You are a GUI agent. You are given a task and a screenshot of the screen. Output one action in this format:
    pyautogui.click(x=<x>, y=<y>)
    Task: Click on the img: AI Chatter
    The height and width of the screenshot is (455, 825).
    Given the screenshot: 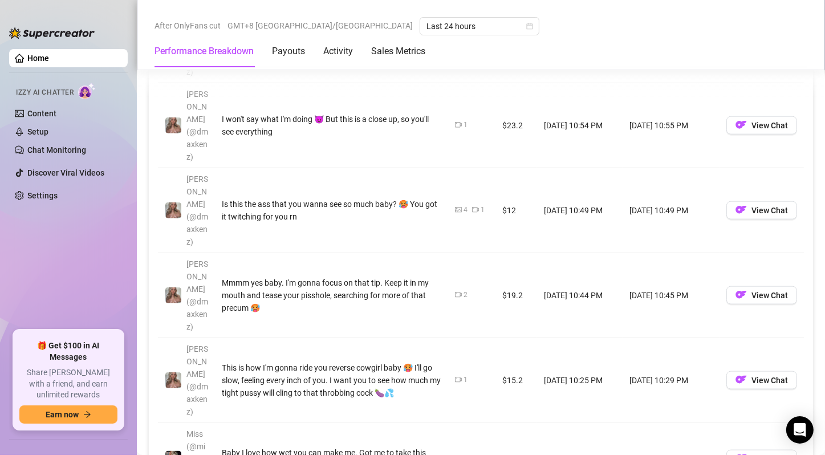 What is the action you would take?
    pyautogui.click(x=87, y=91)
    